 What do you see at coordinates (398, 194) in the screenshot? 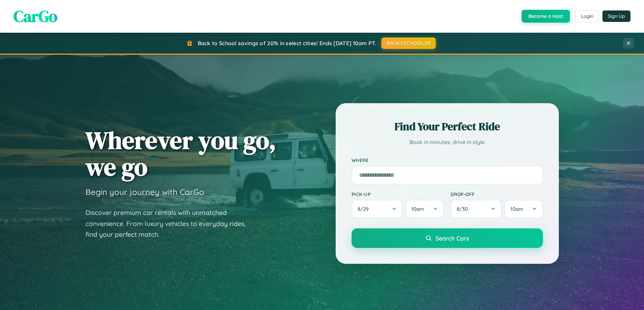
I see `label: Pick-up` at bounding box center [398, 194].